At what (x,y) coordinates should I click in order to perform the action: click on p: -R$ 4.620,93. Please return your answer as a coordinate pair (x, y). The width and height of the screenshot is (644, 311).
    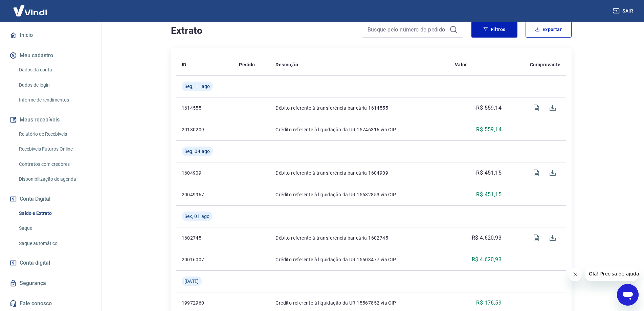
    Looking at the image, I should click on (486, 238).